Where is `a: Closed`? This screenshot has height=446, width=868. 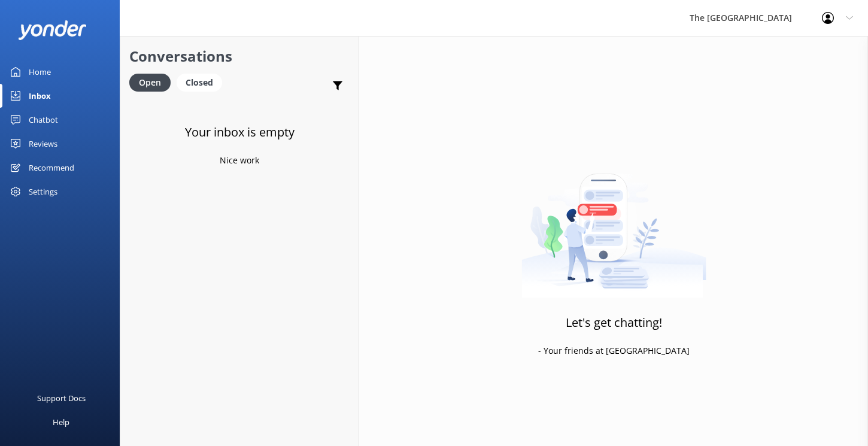 a: Closed is located at coordinates (202, 82).